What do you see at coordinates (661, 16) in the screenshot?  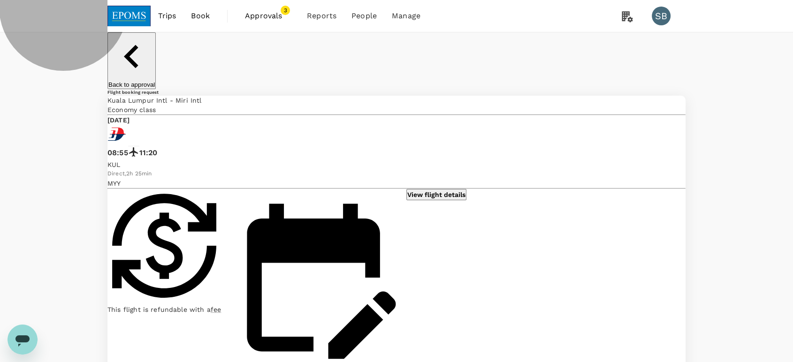 I see `div: SB` at bounding box center [661, 16].